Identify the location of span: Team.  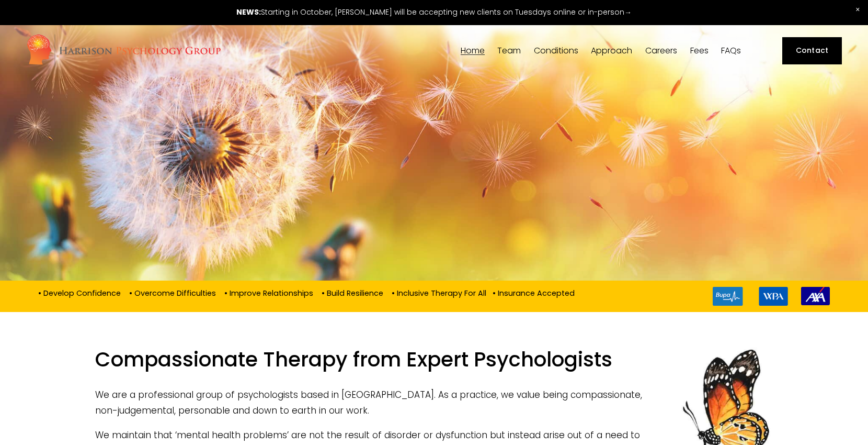
(508, 51).